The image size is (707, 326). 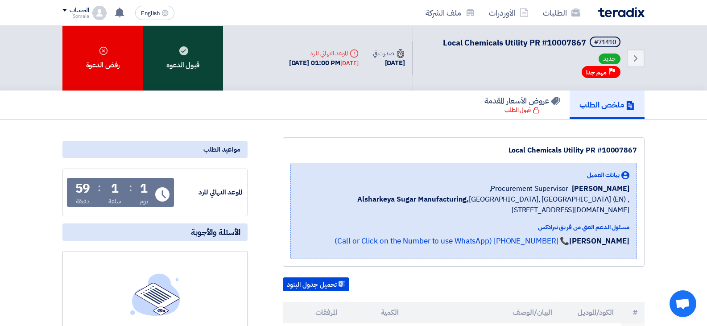 I want to click on a: الطلبات, so click(x=562, y=12).